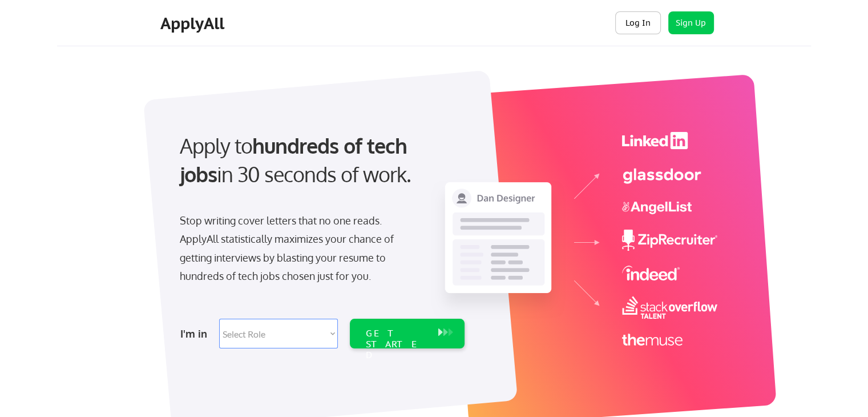 Image resolution: width=868 pixels, height=417 pixels. Describe the element at coordinates (691, 23) in the screenshot. I see `button: Sign Up` at that location.